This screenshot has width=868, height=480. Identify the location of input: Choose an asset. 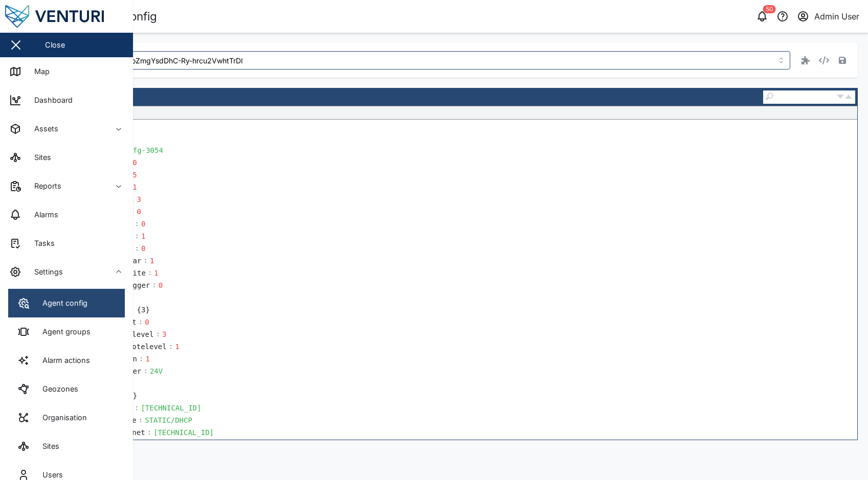
(420, 60).